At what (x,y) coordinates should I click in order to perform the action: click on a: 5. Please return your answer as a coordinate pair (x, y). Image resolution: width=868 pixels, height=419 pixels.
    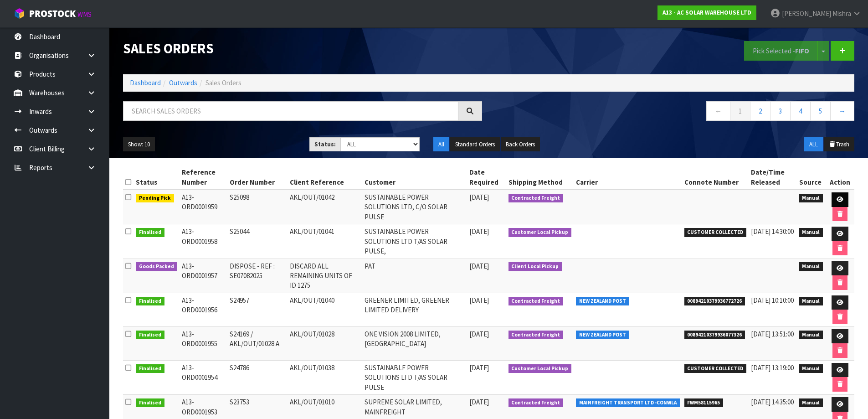
    Looking at the image, I should click on (820, 110).